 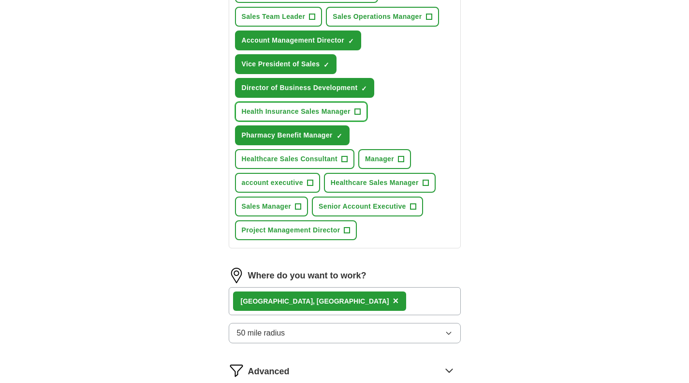 I want to click on button: Health Insurance Sales Manager, so click(x=301, y=111).